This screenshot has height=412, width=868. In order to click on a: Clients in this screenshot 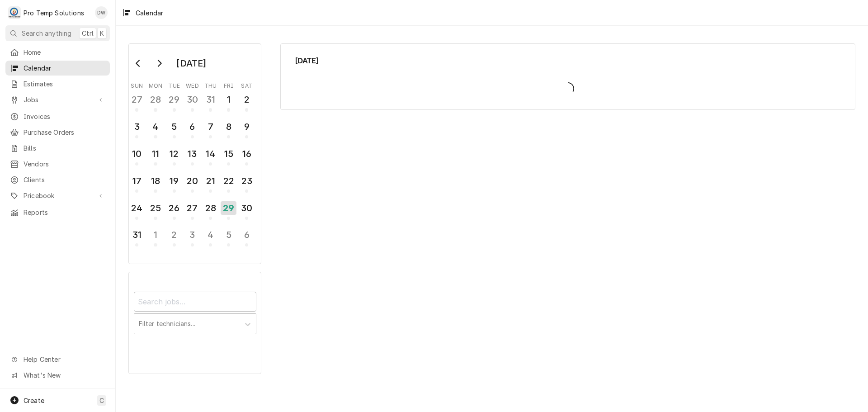, I will do `click(58, 180)`.